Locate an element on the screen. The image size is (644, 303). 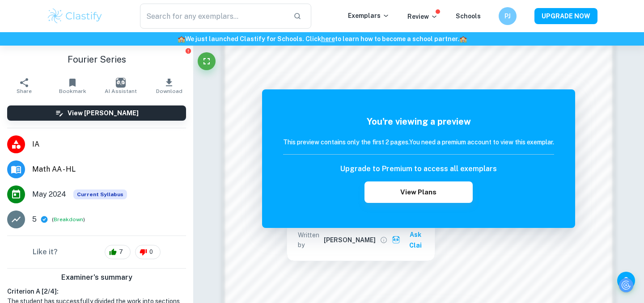
div: This exemplar is based on the current syllabus. Feel free to refer to it for inspiration/ideas wh... is located at coordinates (100, 194).